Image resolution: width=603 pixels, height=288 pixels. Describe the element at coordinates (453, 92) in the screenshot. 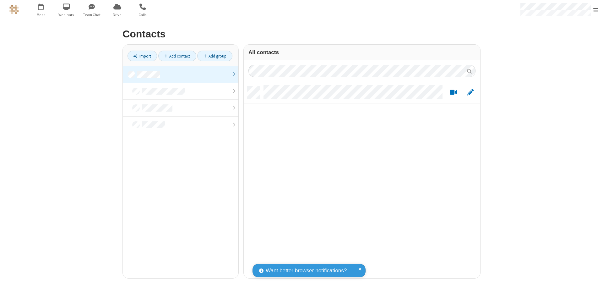

I see `button: Start a video meeting` at that location.